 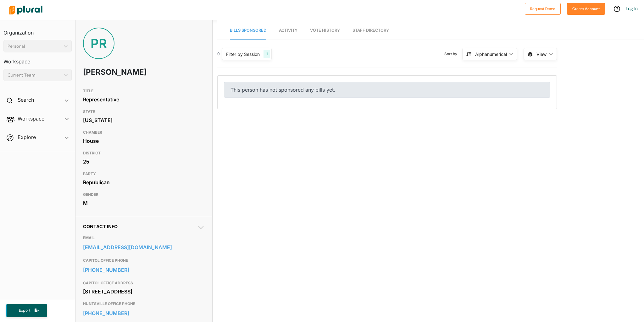 I want to click on h3: TITLE, so click(x=143, y=91).